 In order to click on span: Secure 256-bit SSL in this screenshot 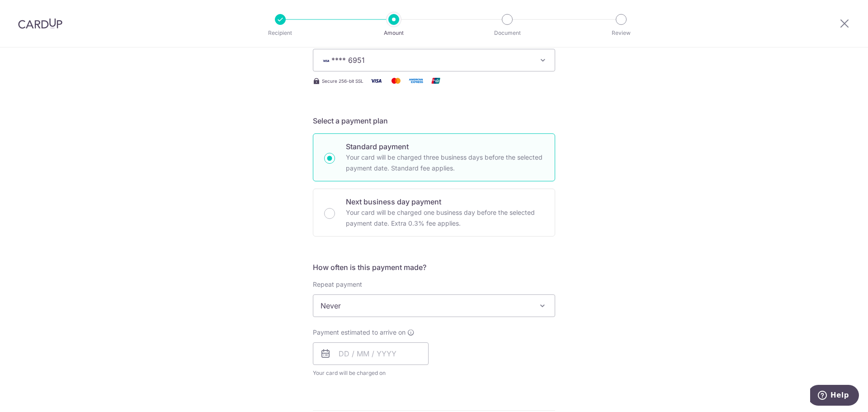, I will do `click(343, 81)`.